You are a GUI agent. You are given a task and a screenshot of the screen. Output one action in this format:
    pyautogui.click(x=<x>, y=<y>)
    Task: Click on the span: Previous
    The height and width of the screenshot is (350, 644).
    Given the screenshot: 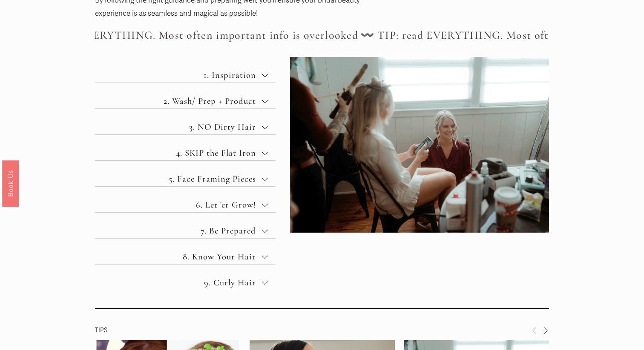 What is the action you would take?
    pyautogui.click(x=534, y=330)
    